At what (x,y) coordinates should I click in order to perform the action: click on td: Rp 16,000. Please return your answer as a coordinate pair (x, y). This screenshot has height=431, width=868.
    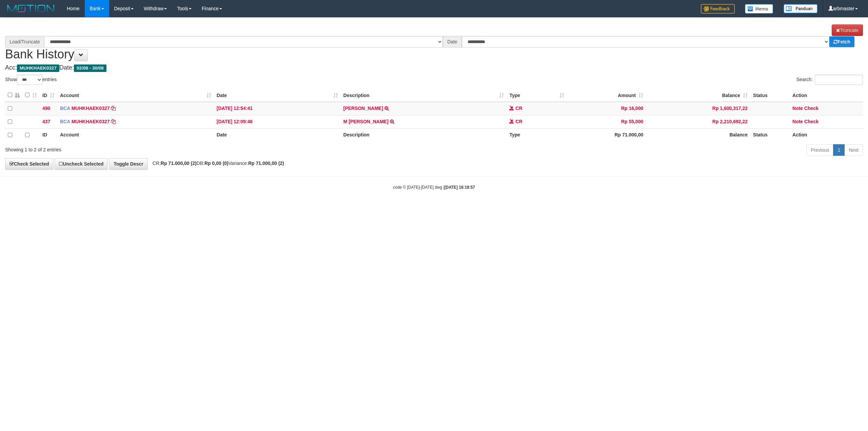
    Looking at the image, I should click on (606, 109).